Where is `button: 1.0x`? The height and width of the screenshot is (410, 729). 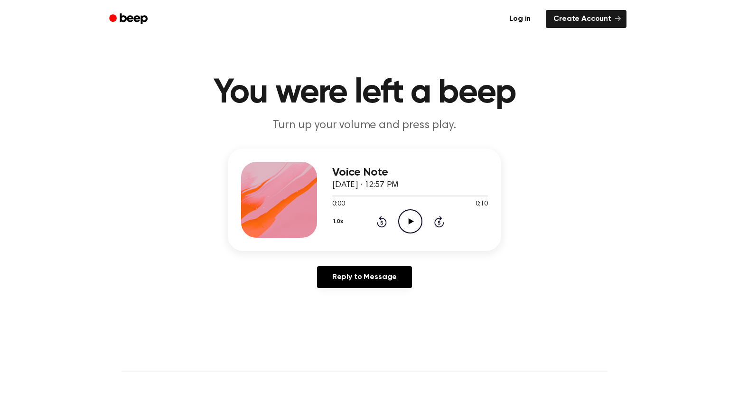 button: 1.0x is located at coordinates (339, 222).